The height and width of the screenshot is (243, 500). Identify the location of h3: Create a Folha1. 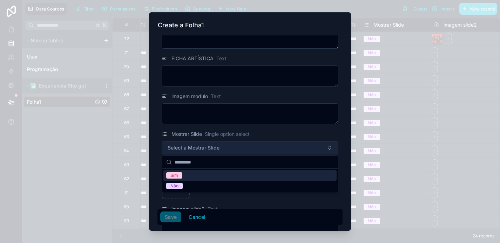
(181, 25).